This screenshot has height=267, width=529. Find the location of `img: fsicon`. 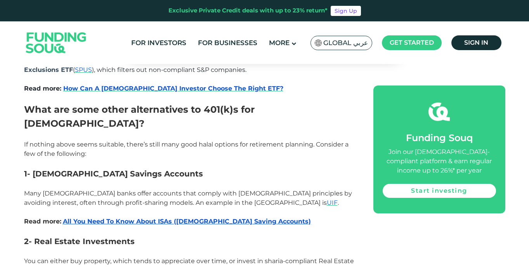

img: fsicon is located at coordinates (439, 111).